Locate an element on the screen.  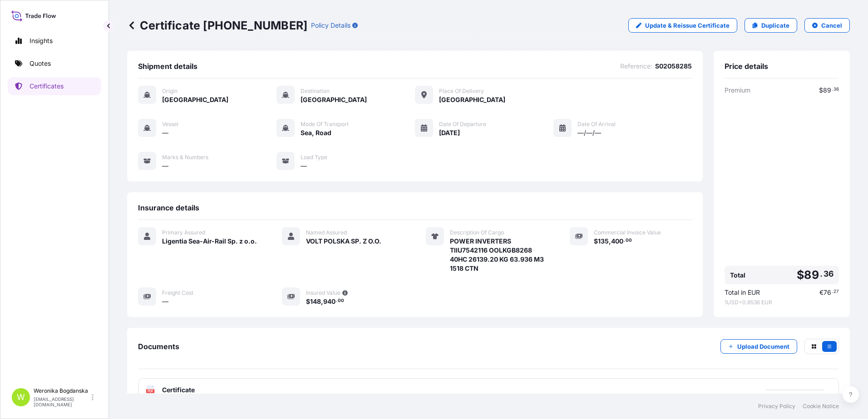
span: Origin is located at coordinates (170, 91).